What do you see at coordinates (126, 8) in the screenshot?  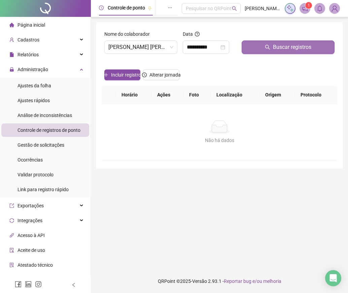 I see `span: Controle de ponto` at bounding box center [126, 8].